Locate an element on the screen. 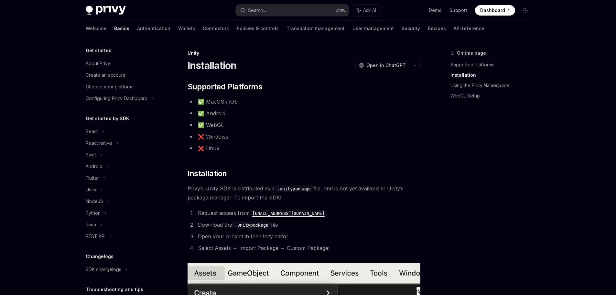 The image size is (616, 295). li: Request access from is located at coordinates (308, 213).